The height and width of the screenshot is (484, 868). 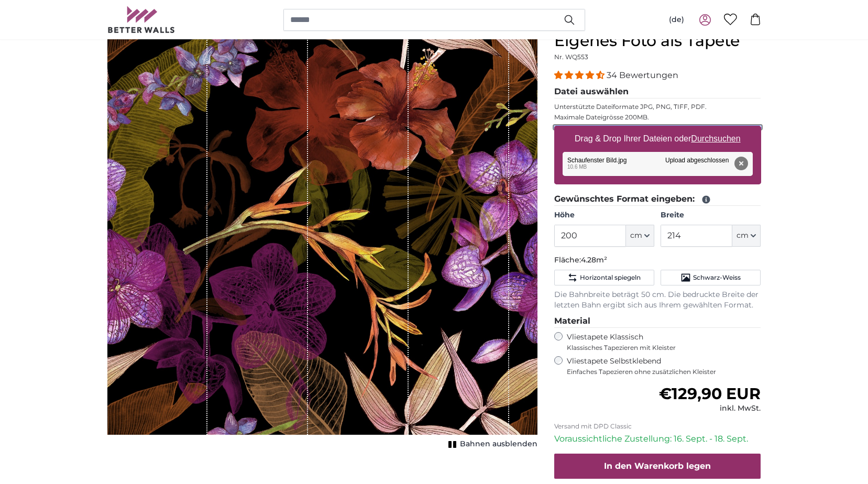 I want to click on span: €129,90 EUR, so click(x=710, y=393).